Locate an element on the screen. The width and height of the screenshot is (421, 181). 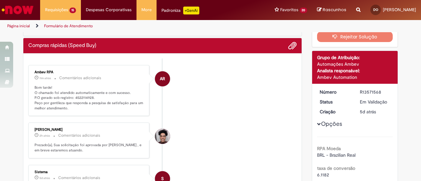
div: Ambev Automation is located at coordinates (355, 77).